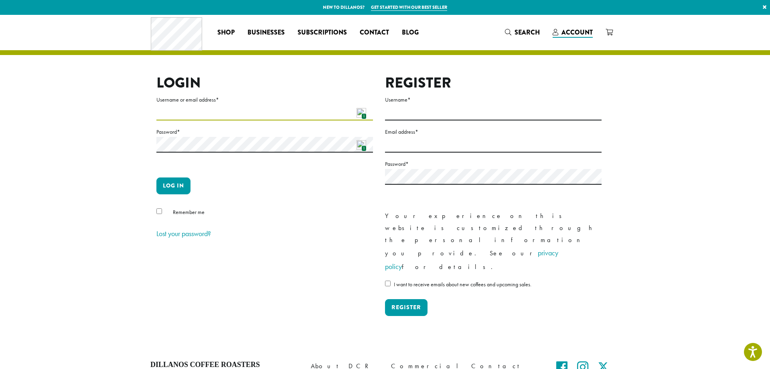  What do you see at coordinates (265, 99) in the screenshot?
I see `label: Username or email address` at bounding box center [265, 99].